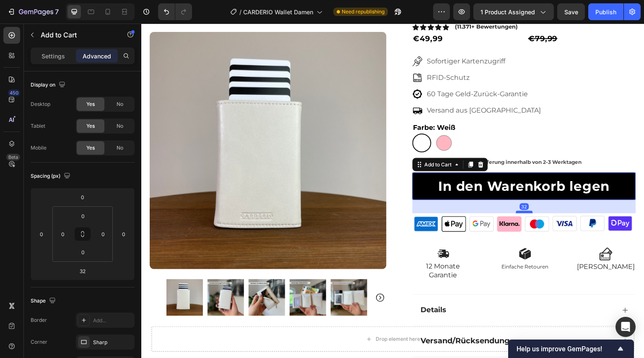  What do you see at coordinates (39, 342) in the screenshot?
I see `div: Corner` at bounding box center [39, 342].